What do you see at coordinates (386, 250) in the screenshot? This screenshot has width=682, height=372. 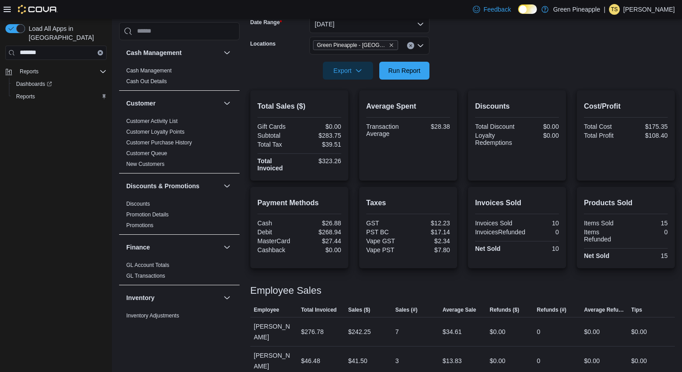 I see `div: Vape PST` at bounding box center [386, 250].